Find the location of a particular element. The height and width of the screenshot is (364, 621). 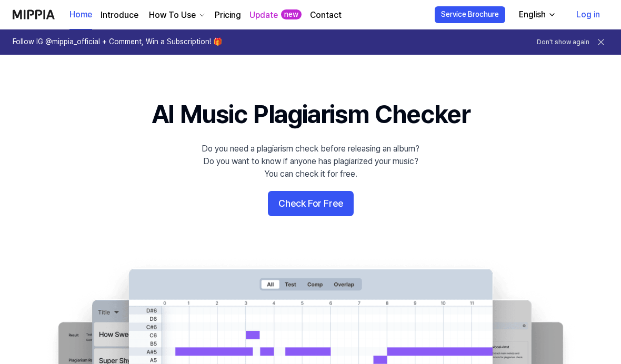

button: Check For Free is located at coordinates (310, 203).